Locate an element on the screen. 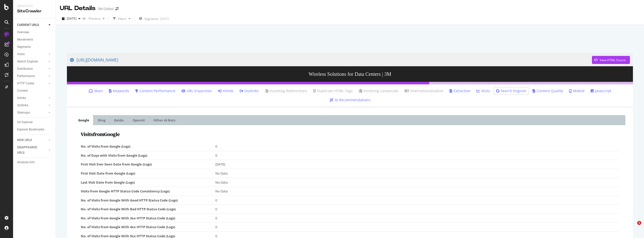 Image resolution: width=644 pixels, height=238 pixels. a: Movements is located at coordinates (35, 40).